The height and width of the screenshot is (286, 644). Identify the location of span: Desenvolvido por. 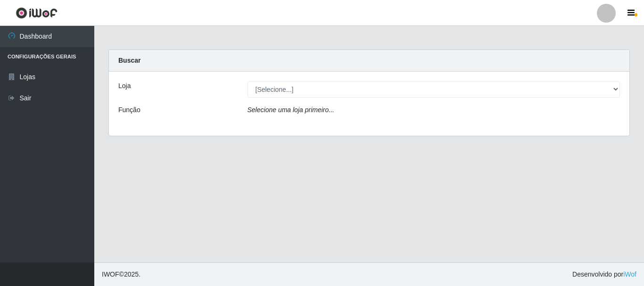
(604, 274).